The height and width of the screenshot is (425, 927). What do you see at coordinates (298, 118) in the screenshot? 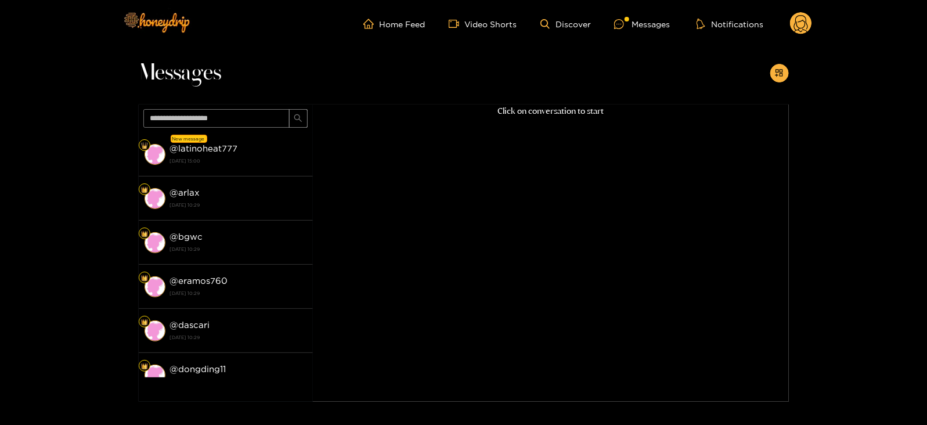
I see `span: search` at bounding box center [298, 118].